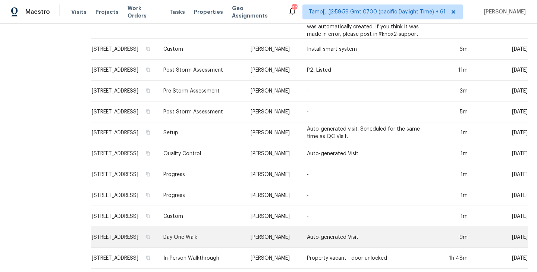 This screenshot has height=272, width=537. I want to click on td: In-Person Walkthrough, so click(201, 258).